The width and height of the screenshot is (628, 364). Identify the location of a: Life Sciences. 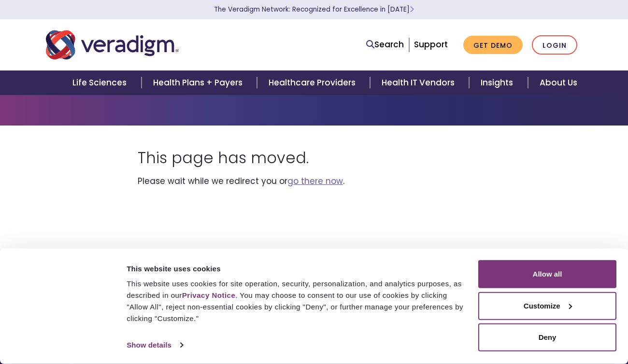
(101, 82).